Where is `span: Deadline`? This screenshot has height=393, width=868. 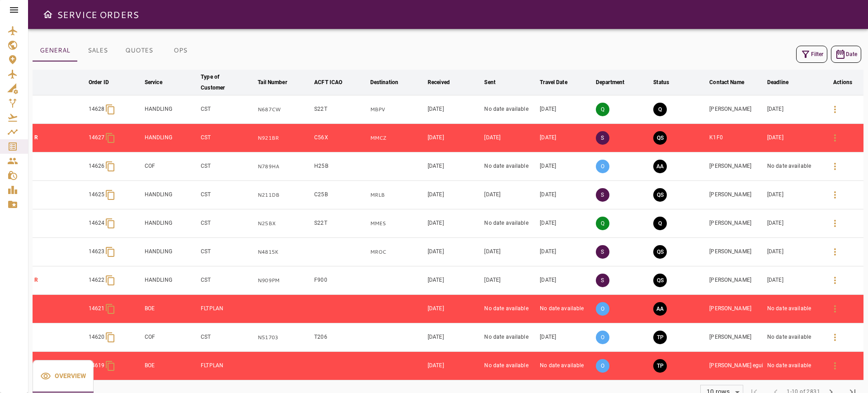
span: Deadline is located at coordinates (784, 82).